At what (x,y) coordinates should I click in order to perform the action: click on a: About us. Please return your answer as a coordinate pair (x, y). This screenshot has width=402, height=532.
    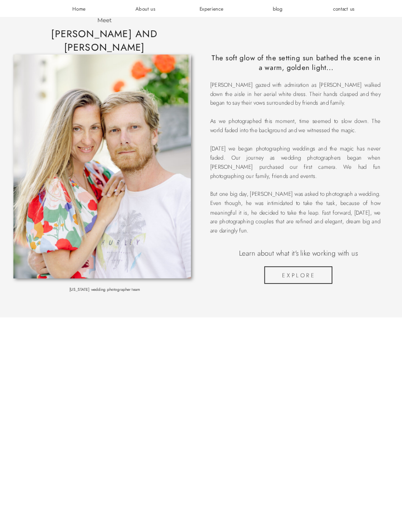
    Looking at the image, I should click on (145, 9).